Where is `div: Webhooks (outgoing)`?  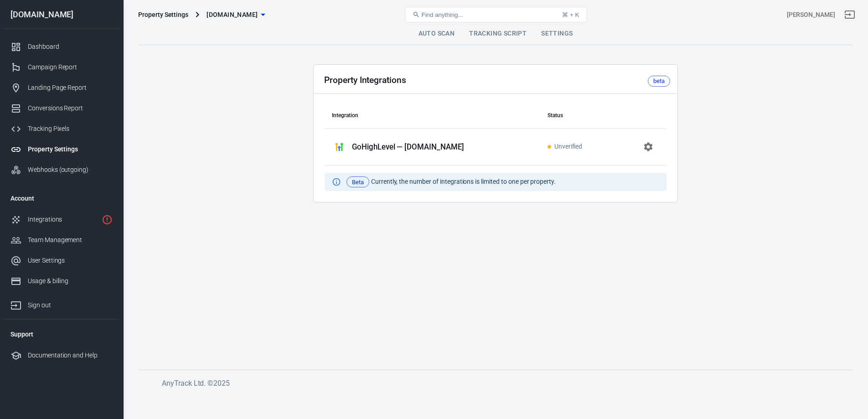
div: Webhooks (outgoing) is located at coordinates (70, 170).